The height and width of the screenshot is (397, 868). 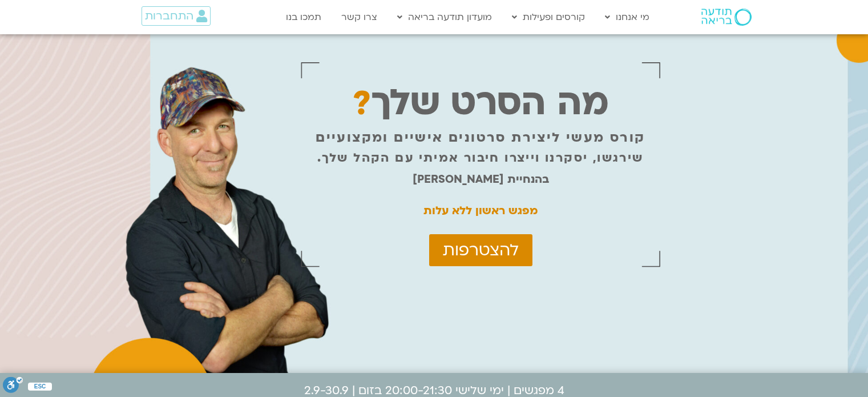 I want to click on a: צרו קשר, so click(x=359, y=17).